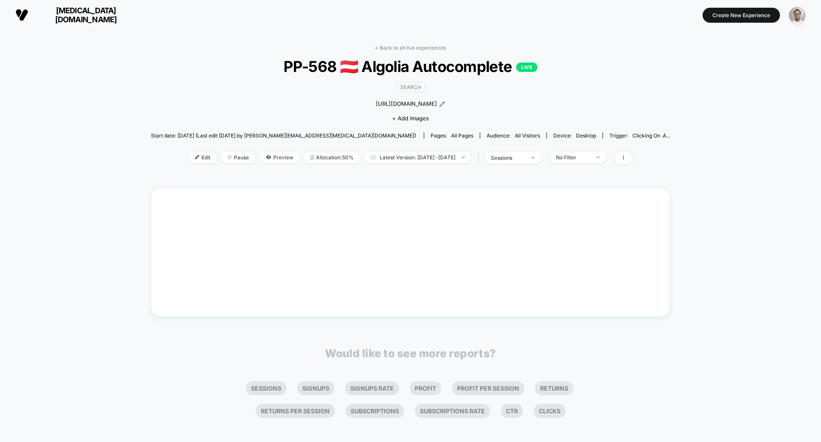 This screenshot has height=442, width=821. What do you see at coordinates (332, 157) in the screenshot?
I see `span: Allocation: 50%` at bounding box center [332, 157].